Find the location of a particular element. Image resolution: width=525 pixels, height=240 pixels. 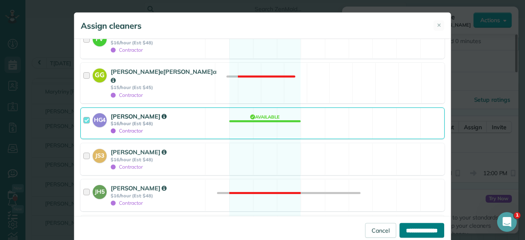

strong: HG4 is located at coordinates (100, 119).